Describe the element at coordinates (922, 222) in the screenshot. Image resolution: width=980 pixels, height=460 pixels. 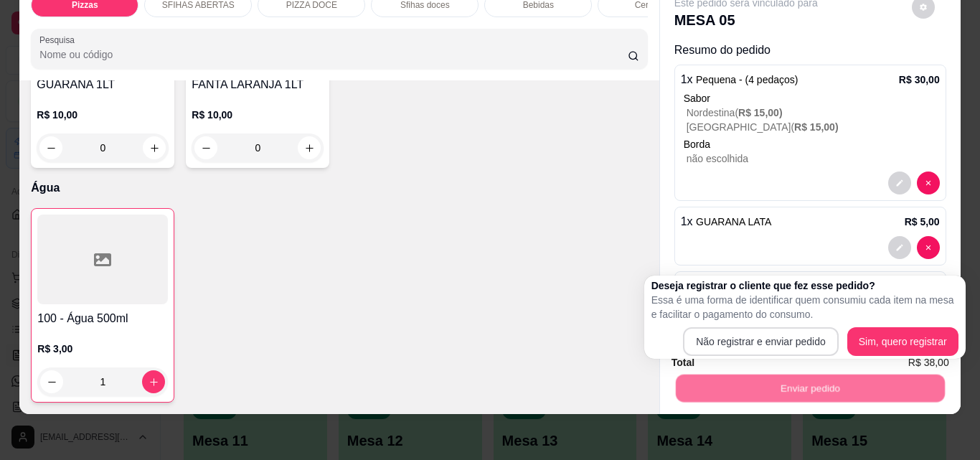
I see `p: R$ 5,00` at that location.